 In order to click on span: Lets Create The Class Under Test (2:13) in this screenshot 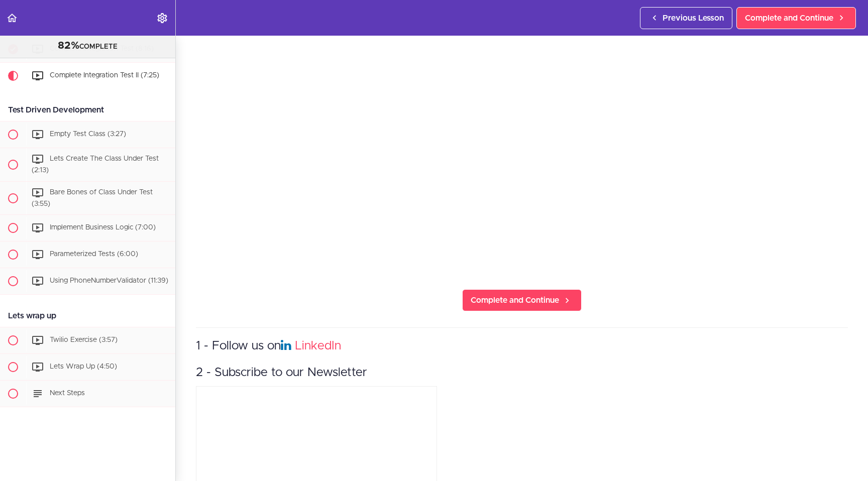, I will do `click(95, 164)`.